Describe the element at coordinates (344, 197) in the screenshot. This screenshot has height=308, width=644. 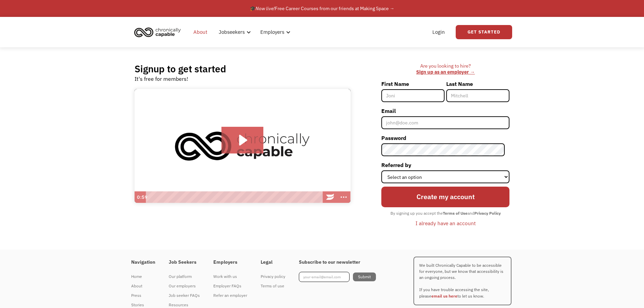
I see `button: Show more buttons` at that location.